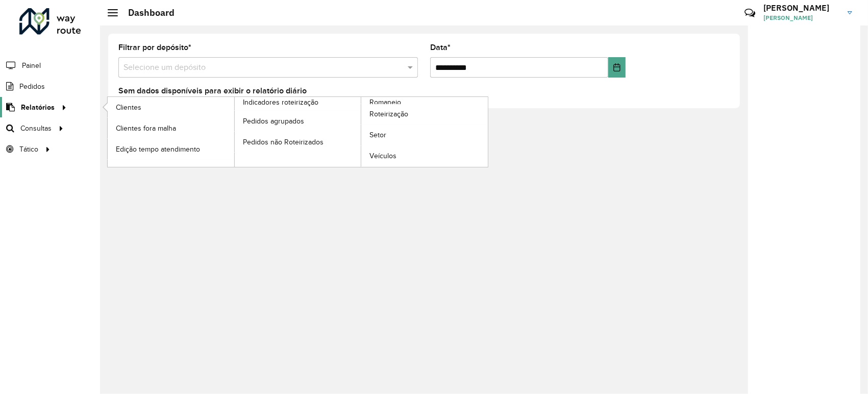  I want to click on a: Setor, so click(424, 135).